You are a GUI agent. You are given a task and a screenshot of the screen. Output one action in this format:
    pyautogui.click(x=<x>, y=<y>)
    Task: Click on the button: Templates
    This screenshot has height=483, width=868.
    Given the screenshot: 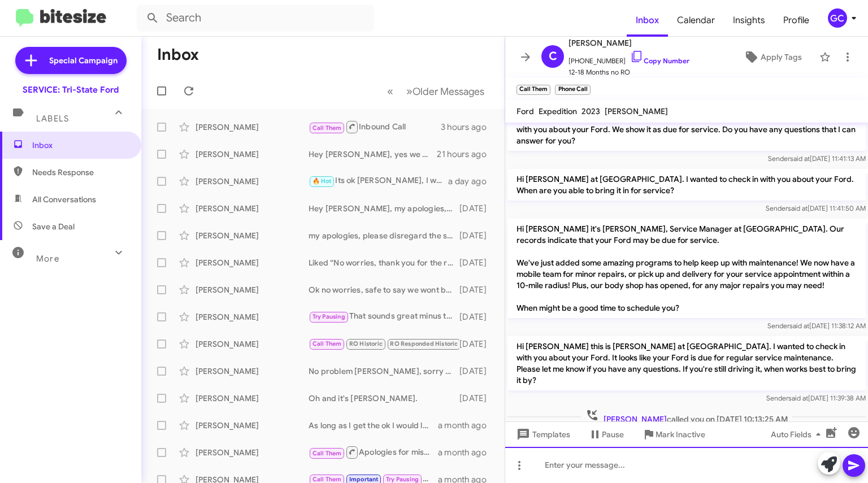 What is the action you would take?
    pyautogui.click(x=542, y=435)
    